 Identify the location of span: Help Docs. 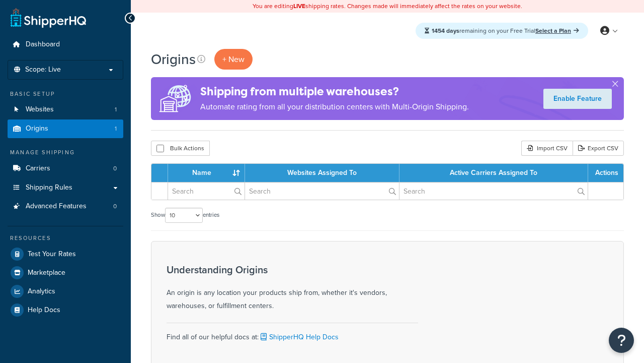
(44, 310).